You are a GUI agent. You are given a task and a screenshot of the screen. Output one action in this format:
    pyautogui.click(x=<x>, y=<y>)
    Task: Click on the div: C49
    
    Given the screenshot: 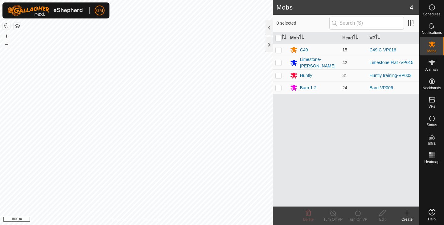 What is the action you would take?
    pyautogui.click(x=304, y=50)
    